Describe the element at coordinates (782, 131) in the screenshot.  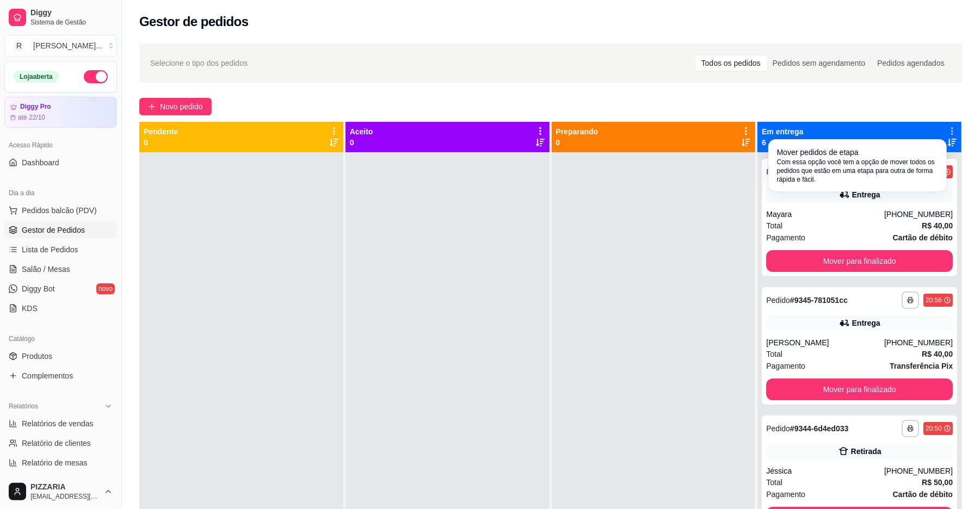
I see `p: Em entrega` at that location.